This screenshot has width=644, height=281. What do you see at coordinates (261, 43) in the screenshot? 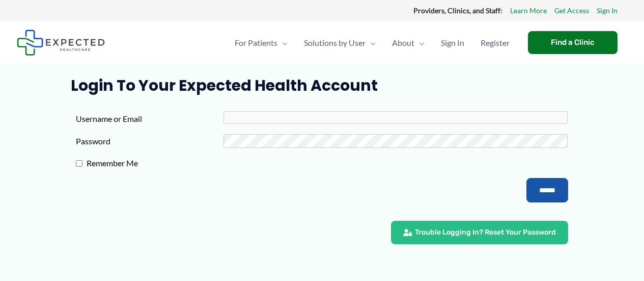
I see `a: For PatientsMenu Toggle` at bounding box center [261, 43].